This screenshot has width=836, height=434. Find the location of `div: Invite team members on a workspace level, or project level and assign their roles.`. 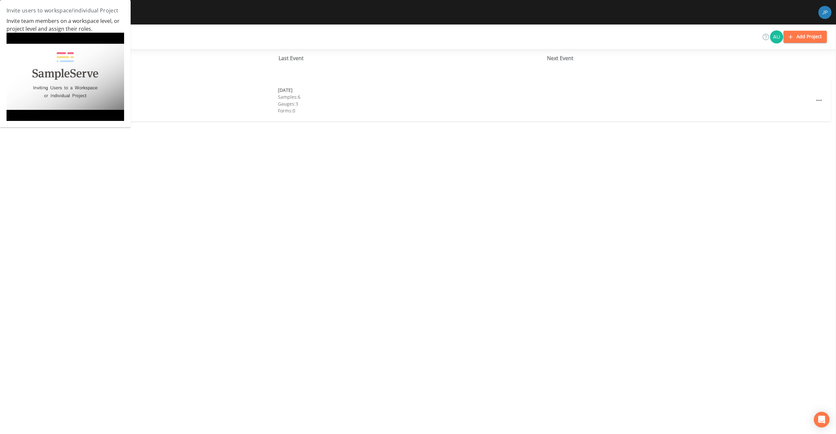

div: Invite team members on a workspace level, or project level and assign their roles. is located at coordinates (65, 25).